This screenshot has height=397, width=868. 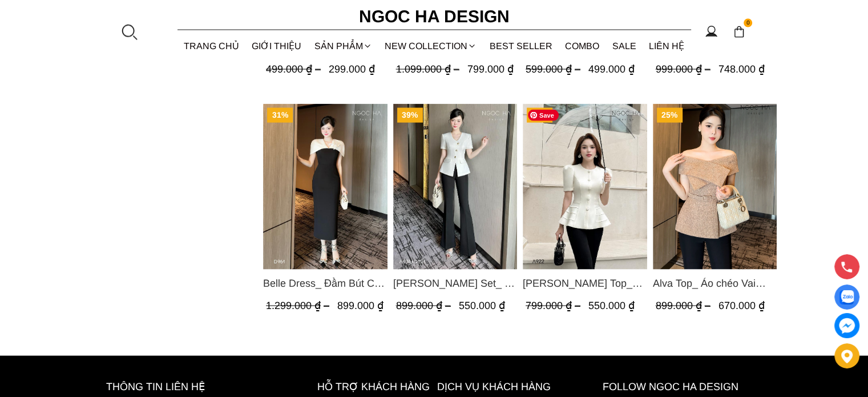 I want to click on span: 999.000 ₫, so click(x=684, y=69).